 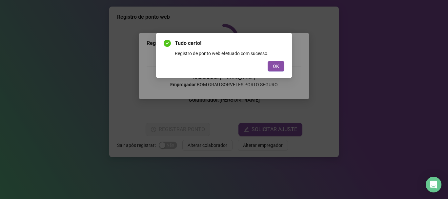 What do you see at coordinates (230, 53) in the screenshot?
I see `div: Registro de ponto web efetuado com sucesso.` at bounding box center [230, 53].